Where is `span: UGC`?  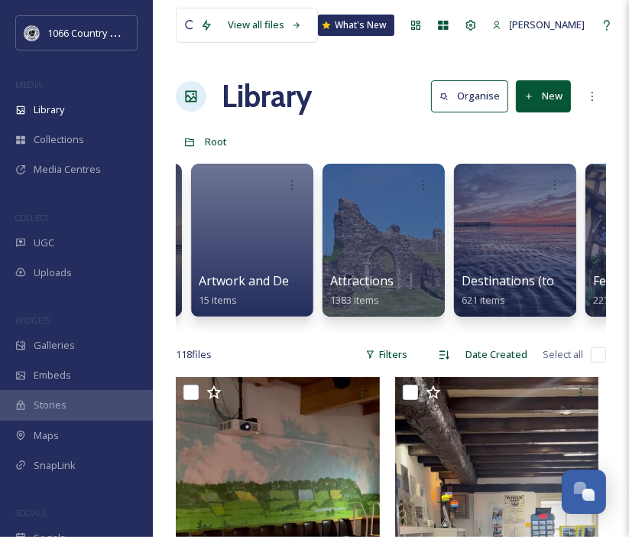
span: UGC is located at coordinates (44, 242).